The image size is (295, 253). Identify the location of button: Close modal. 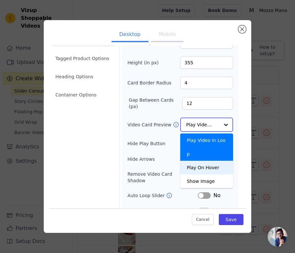
(243, 29).